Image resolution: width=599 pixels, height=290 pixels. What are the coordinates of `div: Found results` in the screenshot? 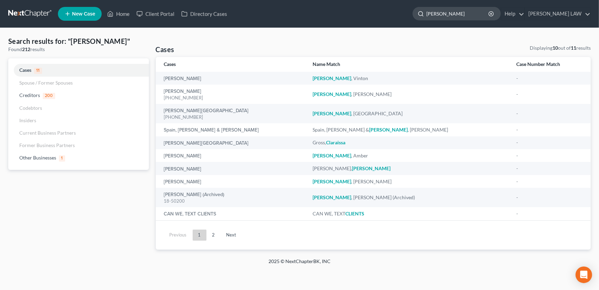 It's located at (79, 49).